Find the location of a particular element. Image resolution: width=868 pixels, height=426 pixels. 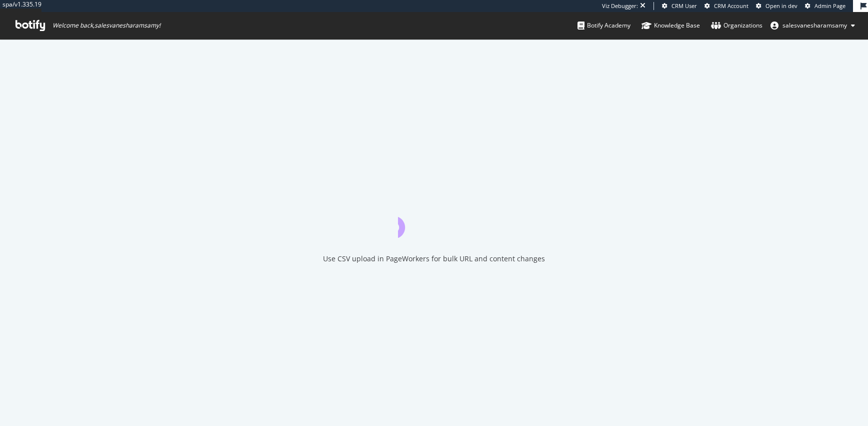

div: animation is located at coordinates (434, 220).